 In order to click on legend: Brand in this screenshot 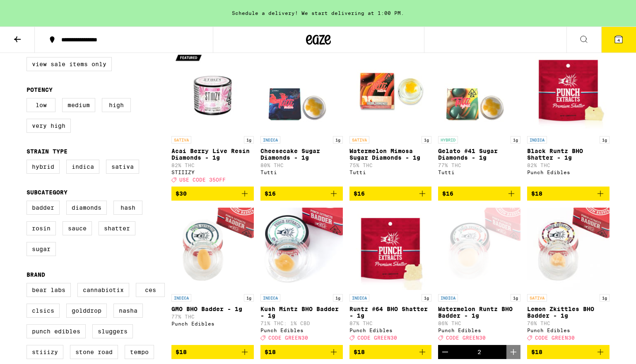, I will do `click(36, 275)`.